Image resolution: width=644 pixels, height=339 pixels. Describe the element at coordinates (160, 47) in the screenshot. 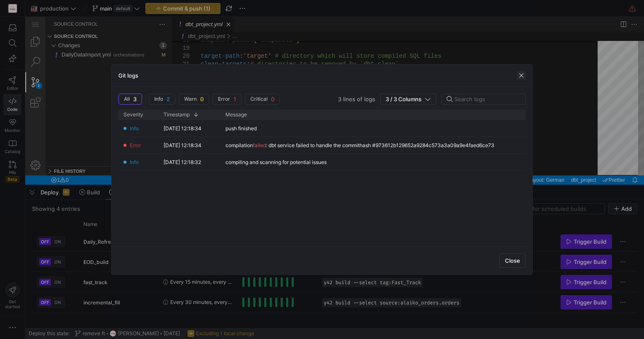

I see `div: 21` at that location.